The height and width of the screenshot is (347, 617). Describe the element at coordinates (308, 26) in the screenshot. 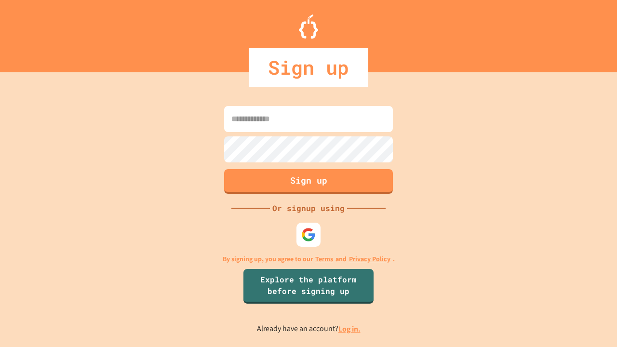

I see `img: Logo.svg` at that location.